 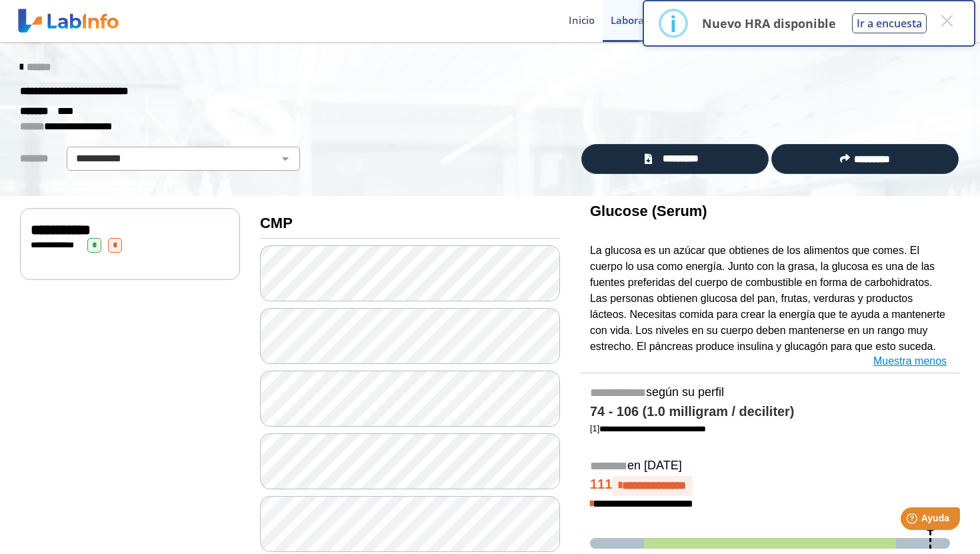 I want to click on h4: 74 - 106 (1.0 milligram / deciliter), so click(x=770, y=412).